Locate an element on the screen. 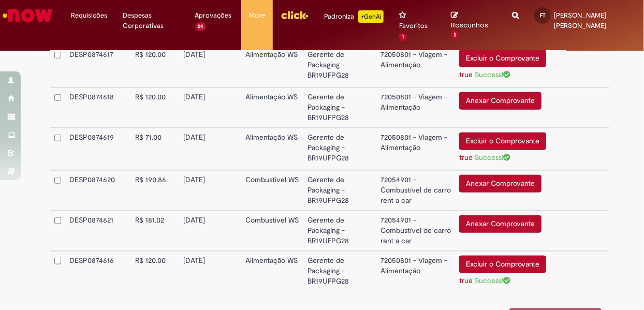 This screenshot has width=644, height=310. div: Padroniza is located at coordinates (354, 17).